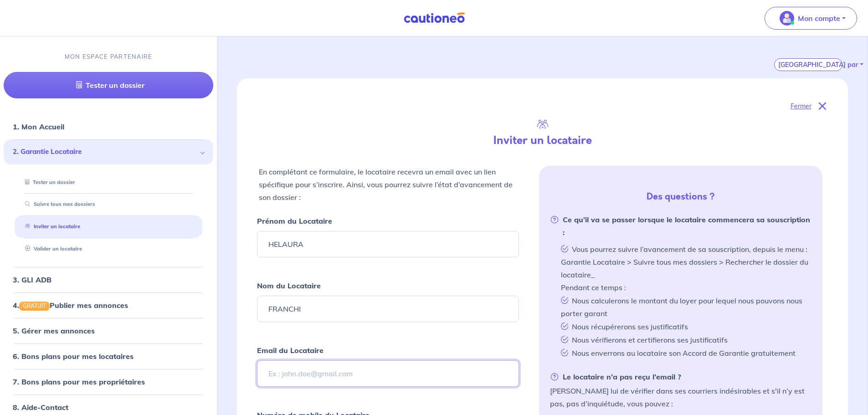 This screenshot has height=415, width=868. I want to click on div: 5. Gérer mes annonces, so click(109, 331).